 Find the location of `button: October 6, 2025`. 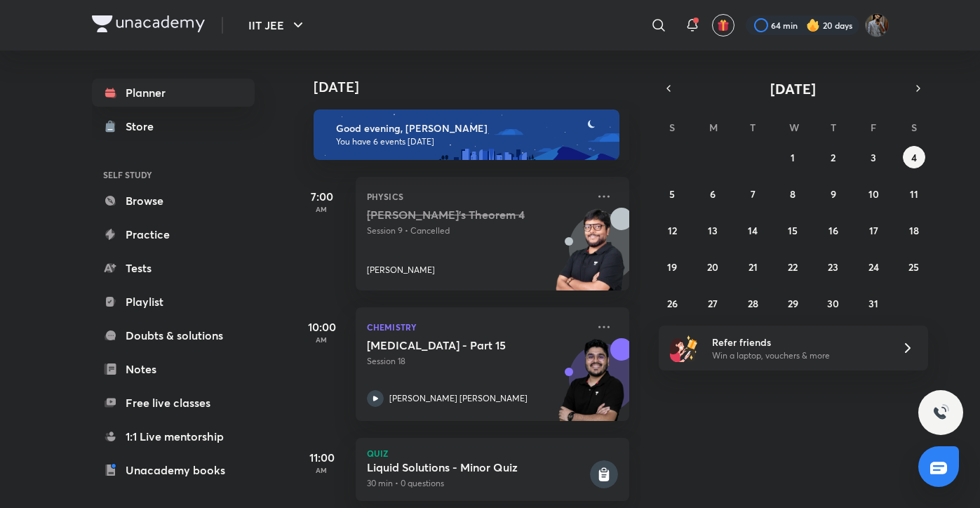

button: October 6, 2025 is located at coordinates (713, 193).